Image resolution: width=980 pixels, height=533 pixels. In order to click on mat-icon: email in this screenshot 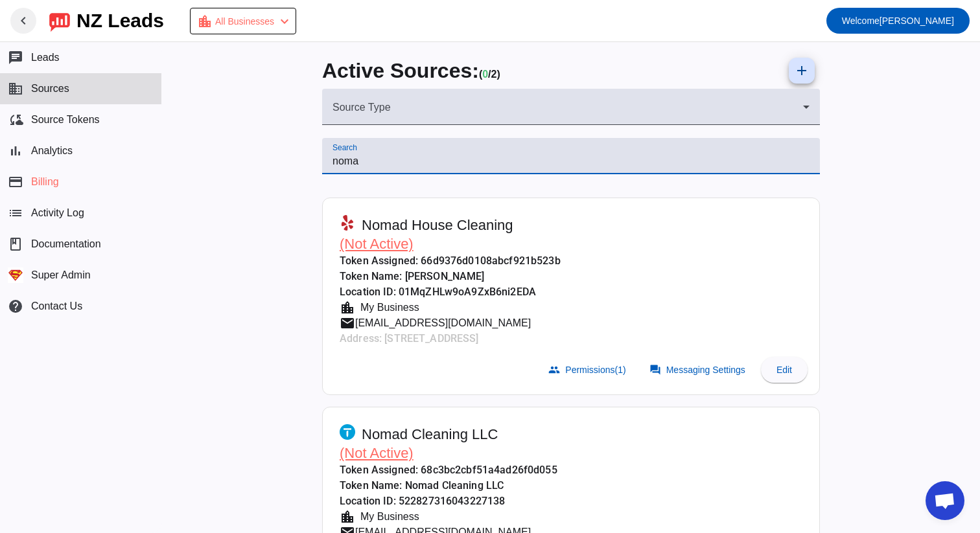, I will do `click(347, 323)`.